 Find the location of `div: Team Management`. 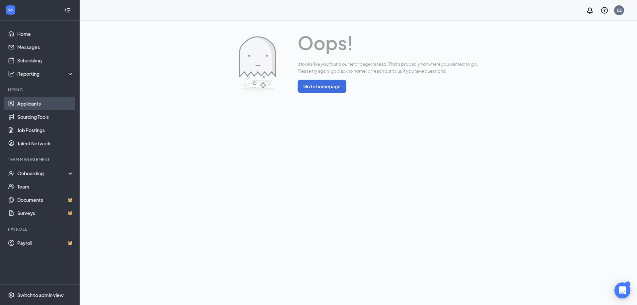

div: Team Management is located at coordinates (40, 159).